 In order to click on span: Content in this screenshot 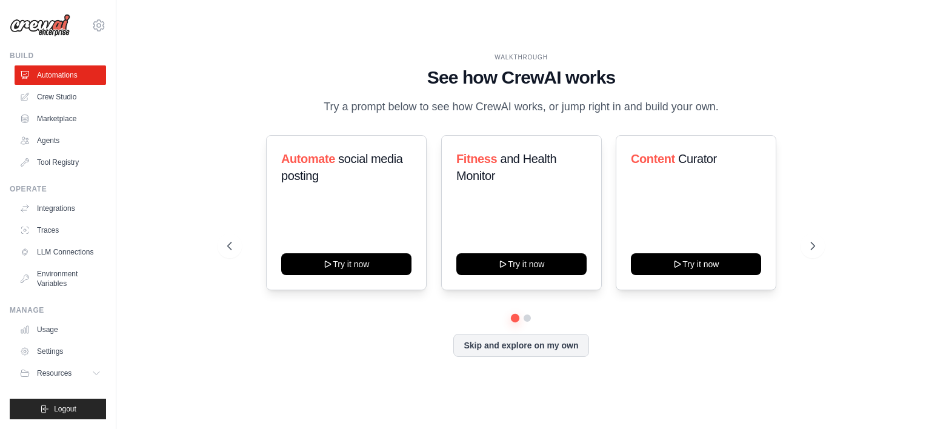, I will do `click(653, 159)`.